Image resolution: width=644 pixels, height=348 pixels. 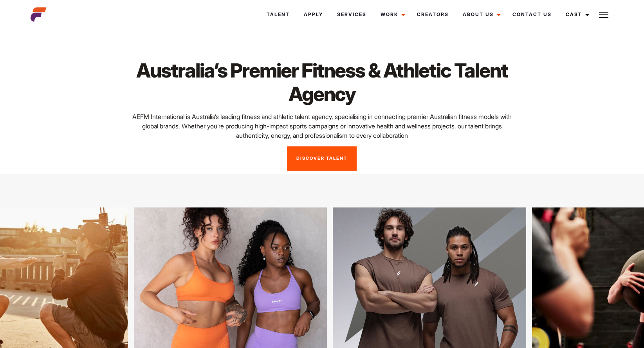 What do you see at coordinates (532, 15) in the screenshot?
I see `a: Contact Us` at bounding box center [532, 15].